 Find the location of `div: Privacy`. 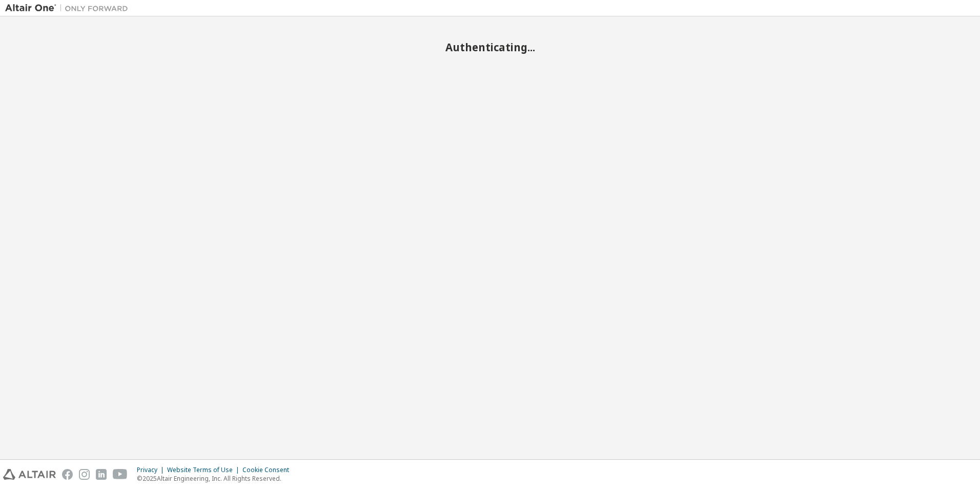

div: Privacy is located at coordinates (152, 470).